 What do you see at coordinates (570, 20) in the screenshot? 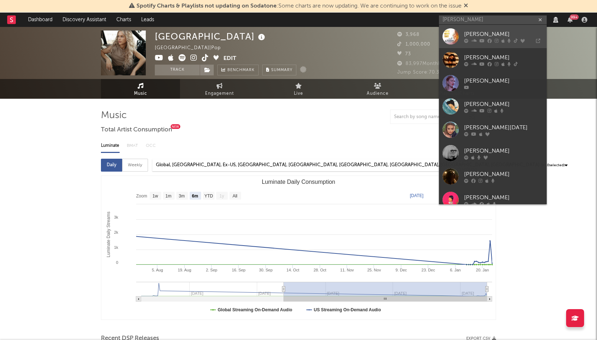
I see `button: 99+` at bounding box center [570, 20].